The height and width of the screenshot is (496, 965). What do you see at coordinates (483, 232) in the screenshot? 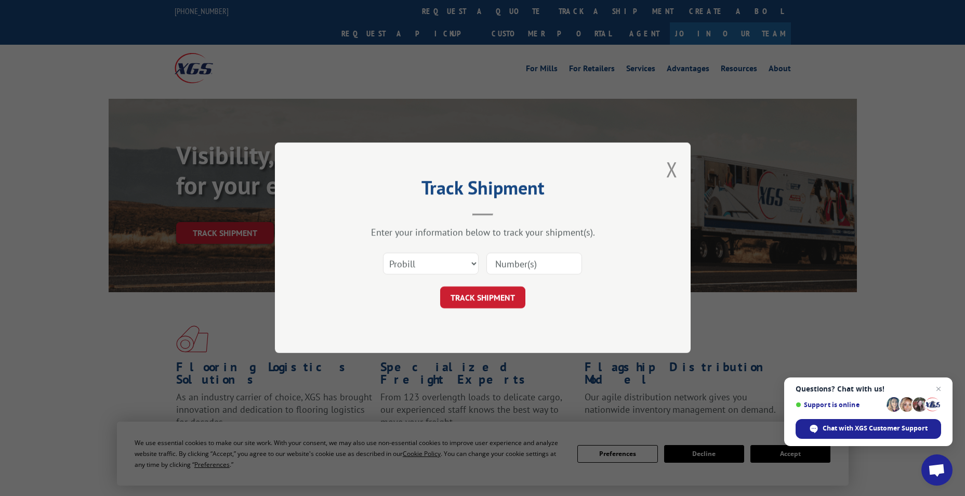
I see `div: Enter your information below to track your shipment(s).` at bounding box center [483, 232].